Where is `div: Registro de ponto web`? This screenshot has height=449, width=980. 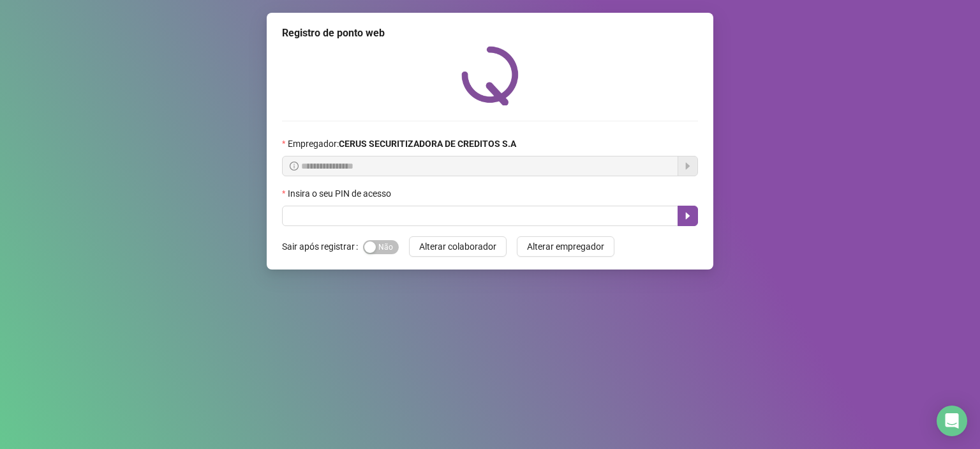 div: Registro de ponto web is located at coordinates (490, 33).